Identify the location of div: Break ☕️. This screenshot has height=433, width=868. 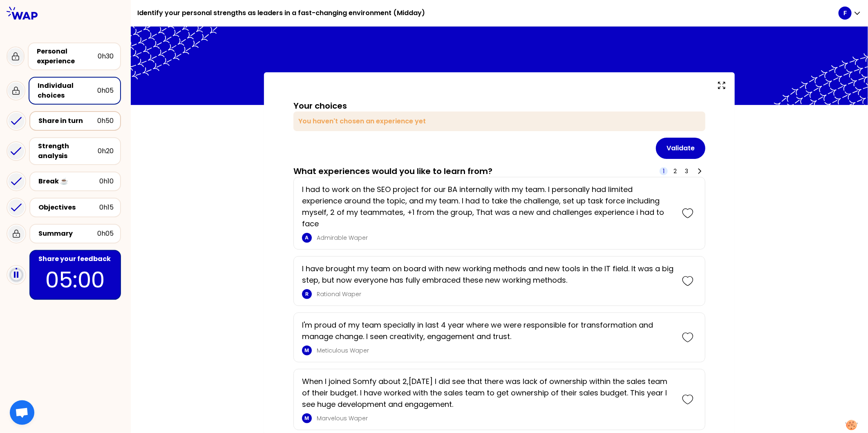
(69, 182).